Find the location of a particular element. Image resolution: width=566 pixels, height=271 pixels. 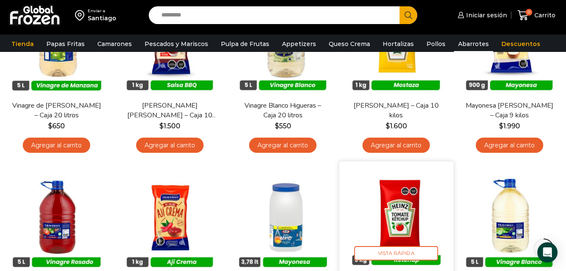

span: Vista Rápida is located at coordinates (396, 253).